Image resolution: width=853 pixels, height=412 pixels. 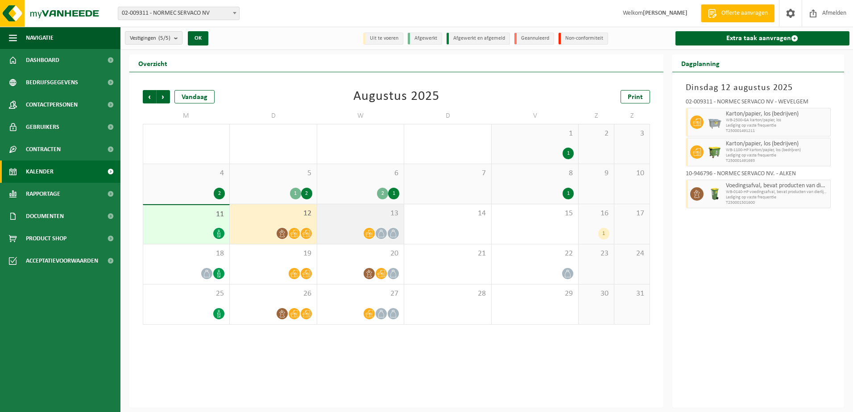 I want to click on span: 19, so click(x=273, y=254).